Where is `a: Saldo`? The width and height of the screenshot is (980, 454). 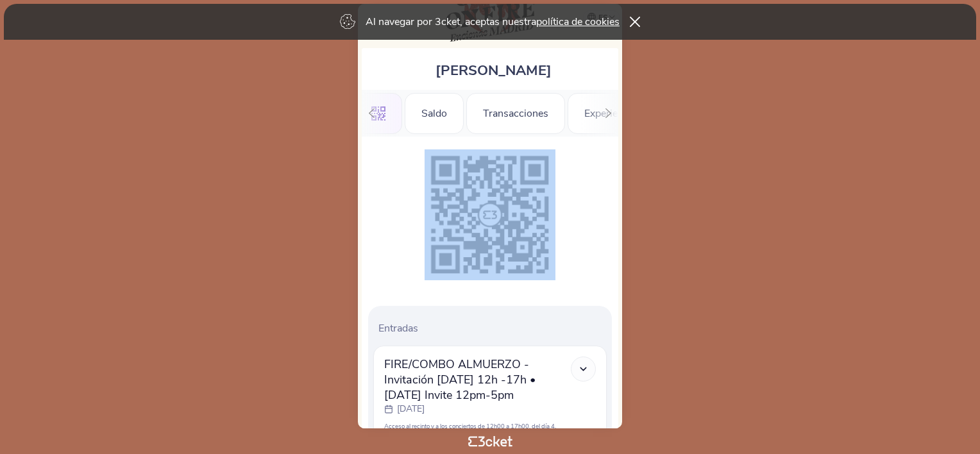
a: Saldo is located at coordinates (434, 112).